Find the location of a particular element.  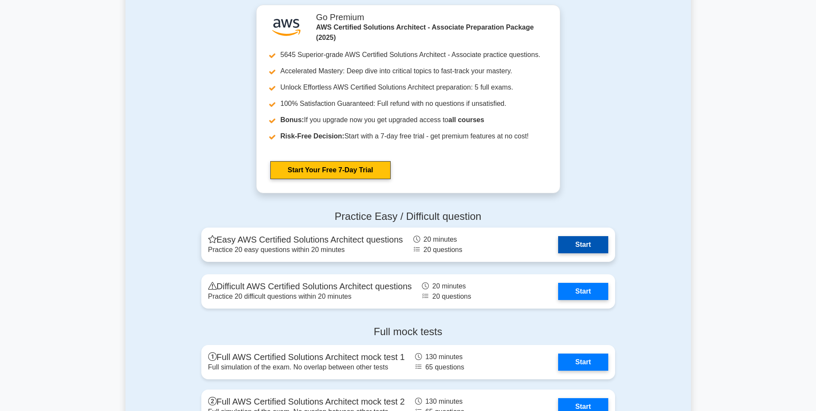

h4: Practice Easy / Difficult question is located at coordinates (408, 216).